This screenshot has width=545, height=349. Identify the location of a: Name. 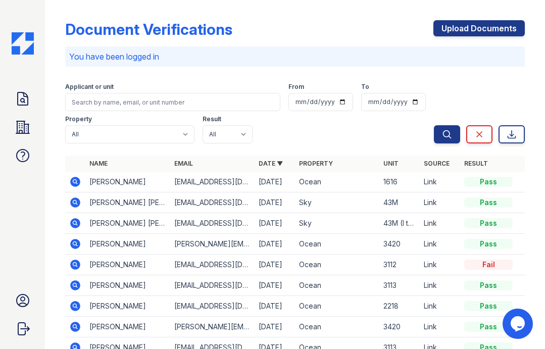
(99, 163).